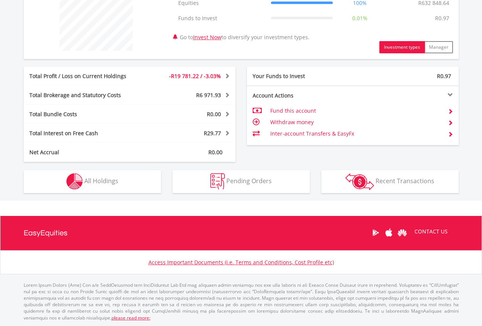 This screenshot has height=326, width=482. Describe the element at coordinates (405, 181) in the screenshot. I see `span: Recent Transactions` at that location.